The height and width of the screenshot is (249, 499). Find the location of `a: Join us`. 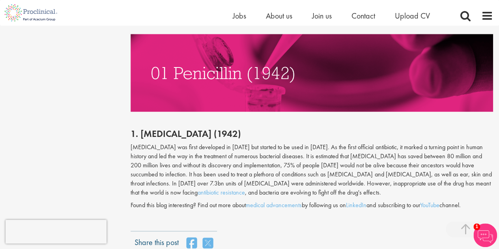

a: Join us is located at coordinates (322, 16).